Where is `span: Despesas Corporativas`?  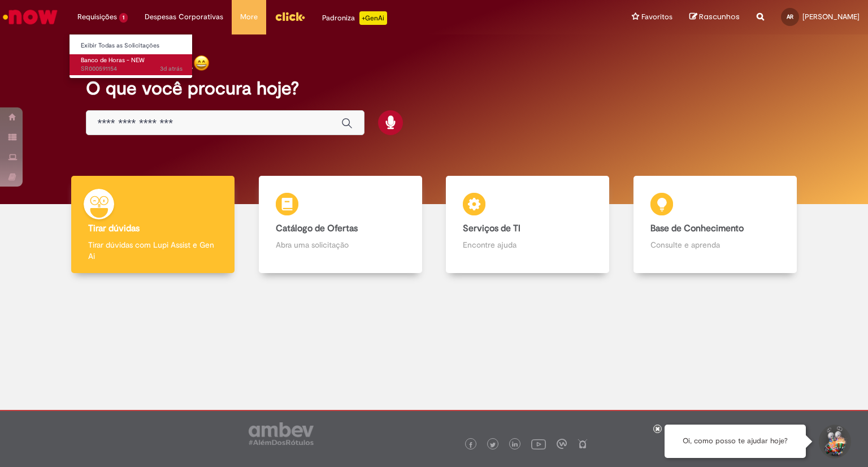 span: Despesas Corporativas is located at coordinates (184, 17).